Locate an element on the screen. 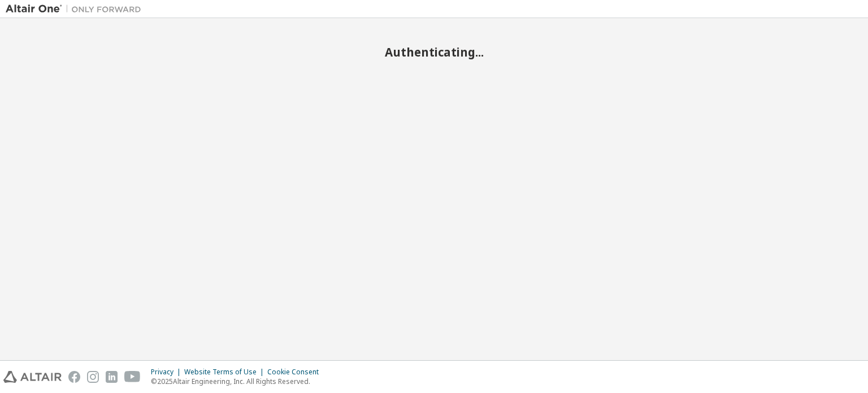 This screenshot has width=868, height=393. img: youtube.svg is located at coordinates (132, 376).